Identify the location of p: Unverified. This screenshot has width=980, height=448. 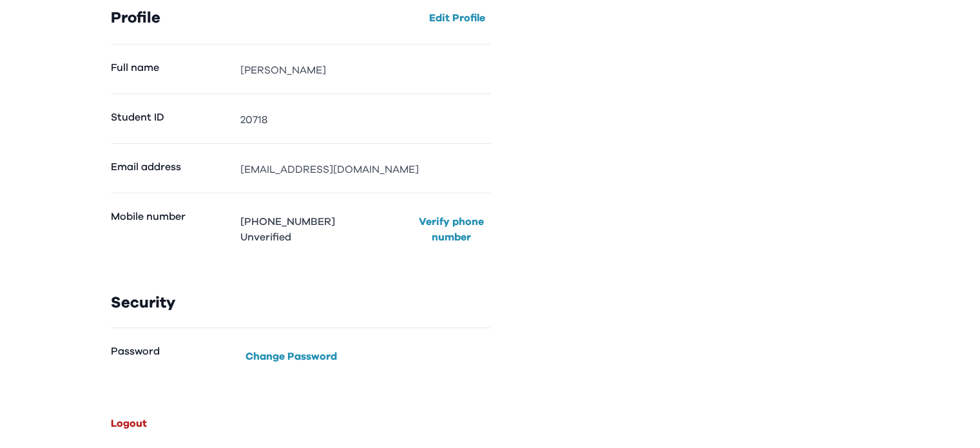
(287, 237).